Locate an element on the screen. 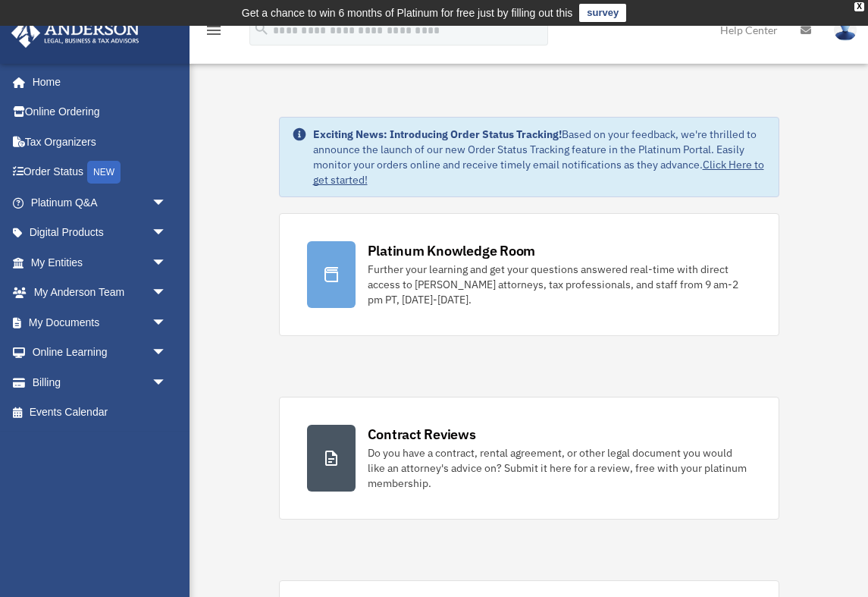  div: NEW is located at coordinates (104, 173).